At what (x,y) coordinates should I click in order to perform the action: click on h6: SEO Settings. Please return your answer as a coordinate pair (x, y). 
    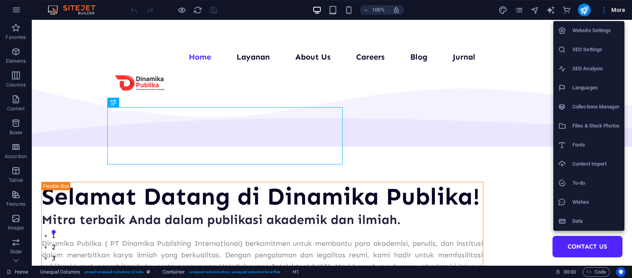
    Looking at the image, I should click on (596, 50).